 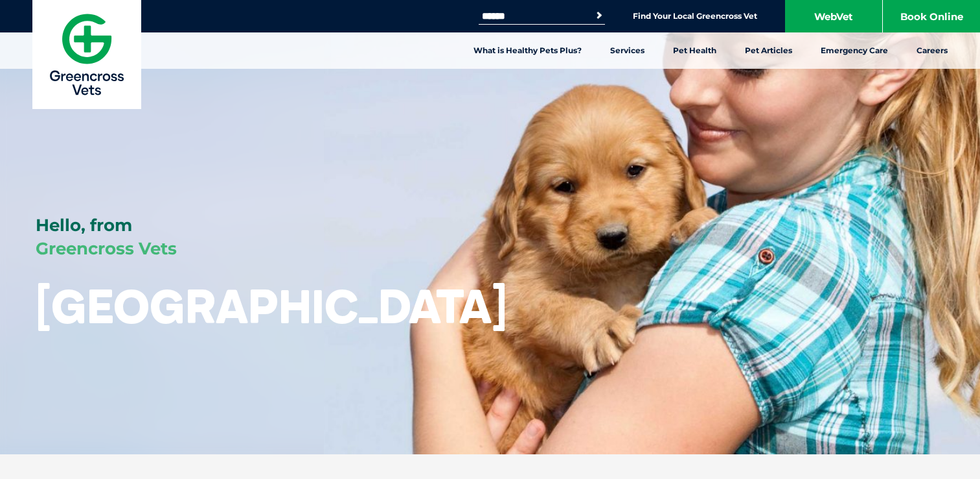 What do you see at coordinates (932, 51) in the screenshot?
I see `a: Careers` at bounding box center [932, 51].